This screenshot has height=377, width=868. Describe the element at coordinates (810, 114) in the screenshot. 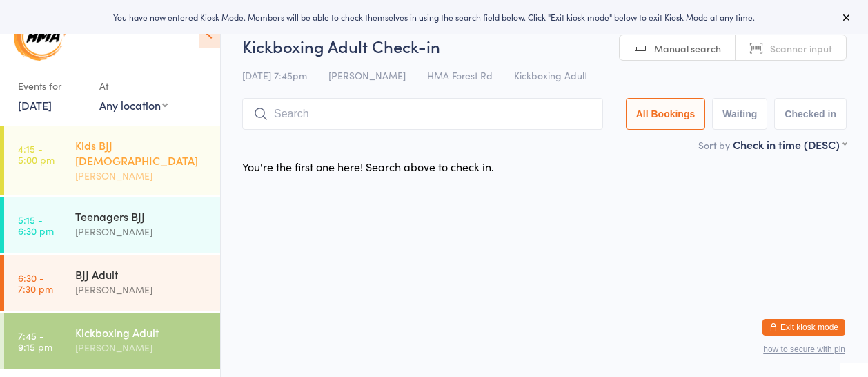

I see `button: Checked in` at that location.